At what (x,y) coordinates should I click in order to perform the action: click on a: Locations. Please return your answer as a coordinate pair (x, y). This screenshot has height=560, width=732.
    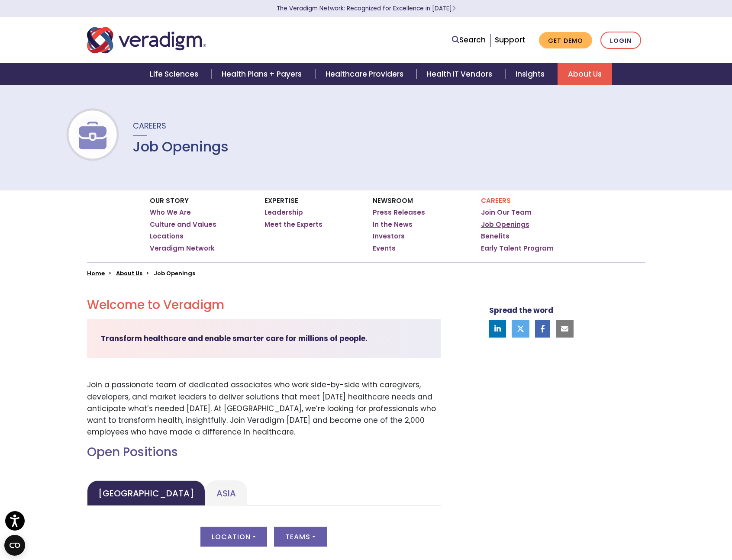
    Looking at the image, I should click on (167, 236).